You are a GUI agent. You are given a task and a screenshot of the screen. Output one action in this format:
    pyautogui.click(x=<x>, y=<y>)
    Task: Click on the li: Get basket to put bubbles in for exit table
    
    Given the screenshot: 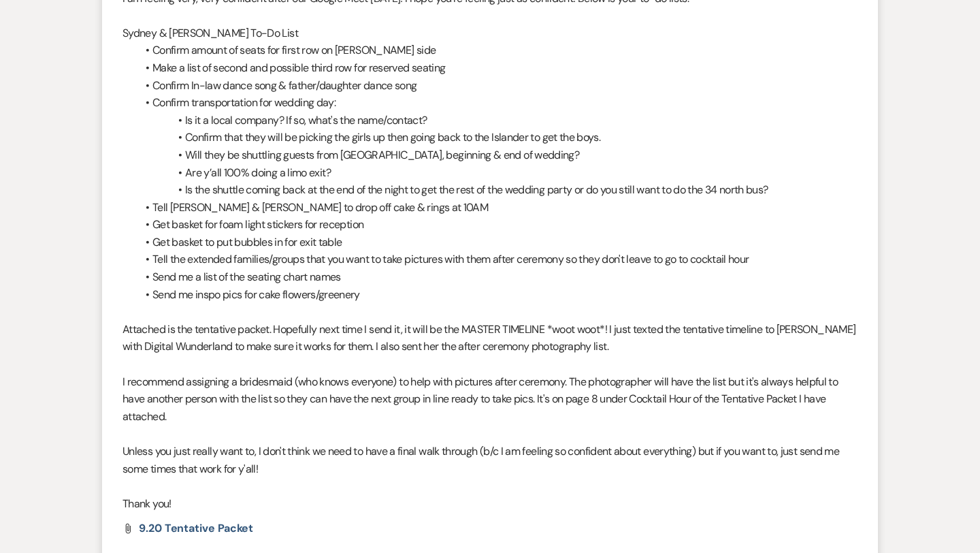 What is the action you would take?
    pyautogui.click(x=497, y=242)
    